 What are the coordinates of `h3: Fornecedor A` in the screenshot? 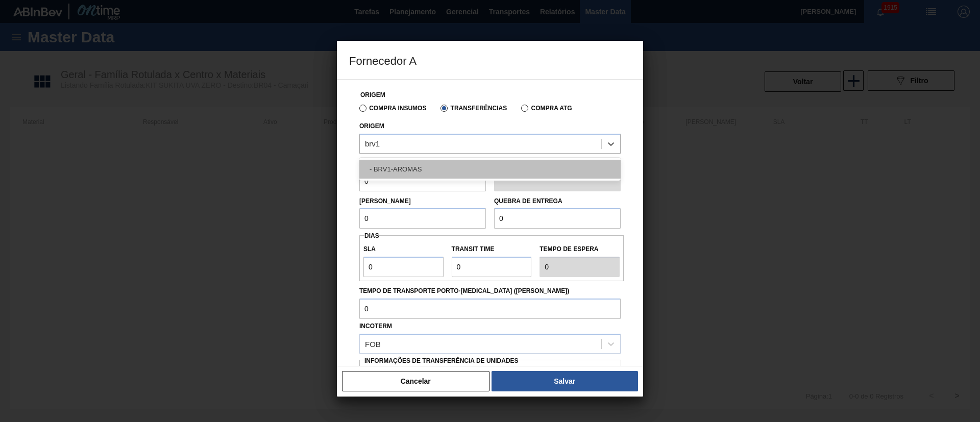 It's located at (490, 60).